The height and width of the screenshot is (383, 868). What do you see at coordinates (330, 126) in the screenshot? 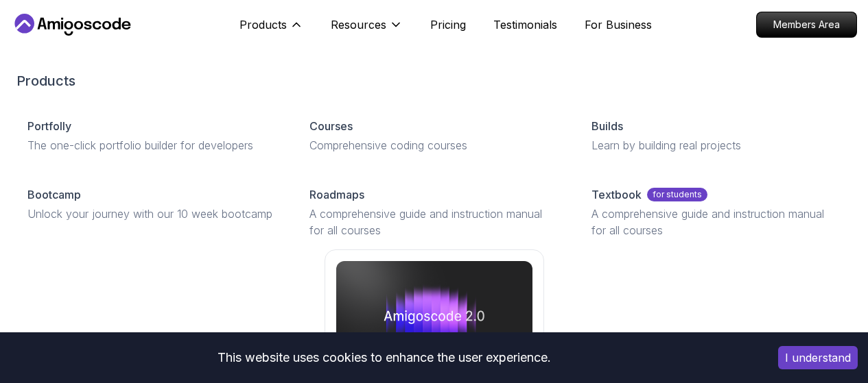
I see `p: Courses` at bounding box center [330, 126].